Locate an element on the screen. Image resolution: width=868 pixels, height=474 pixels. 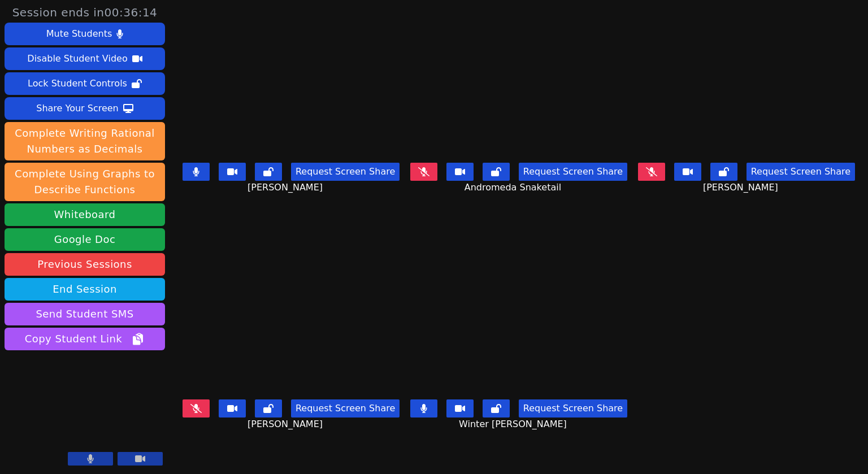
time: 00:36:14 is located at coordinates (131, 12).